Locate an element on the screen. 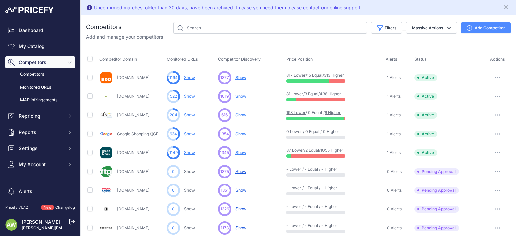  span: 1019 is located at coordinates (224, 96).